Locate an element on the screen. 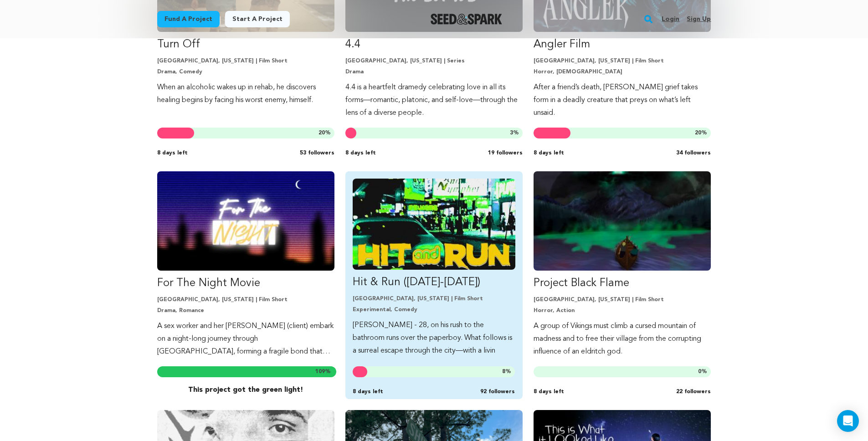 The image size is (868, 441). p: Horror, Action is located at coordinates (622, 311).